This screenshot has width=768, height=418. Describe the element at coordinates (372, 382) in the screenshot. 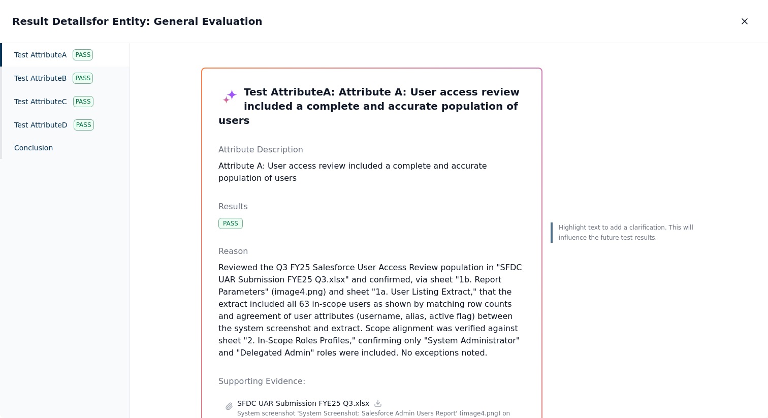

I see `p: Supporting Evidence:` at that location.